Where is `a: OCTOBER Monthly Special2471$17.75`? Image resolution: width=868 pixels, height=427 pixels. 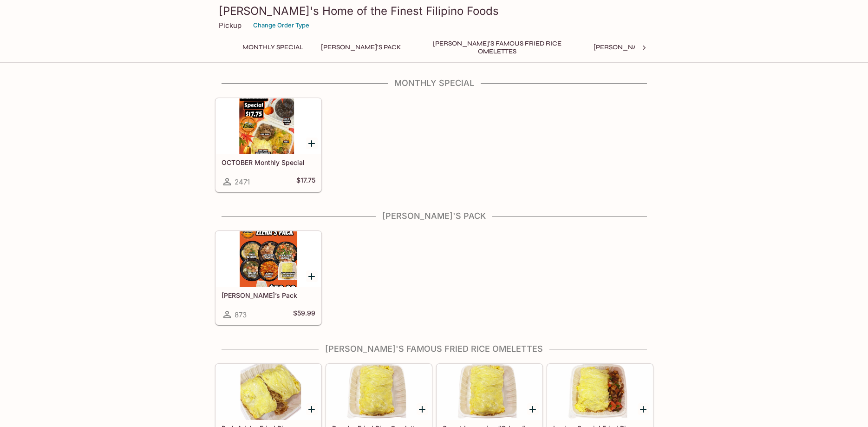 a: OCTOBER Monthly Special2471$17.75 is located at coordinates (268, 145).